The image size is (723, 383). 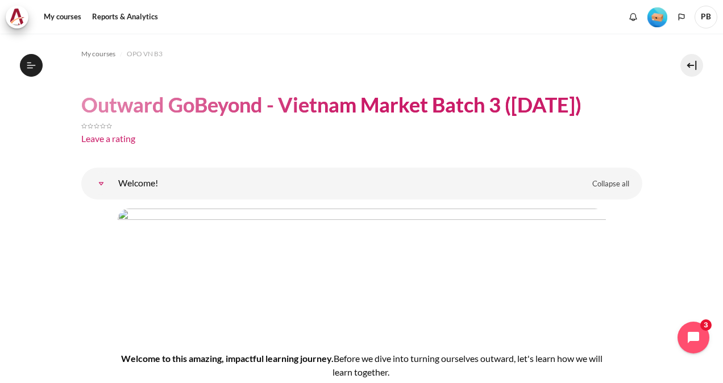 I want to click on nav: Navigation bar, so click(x=361, y=54).